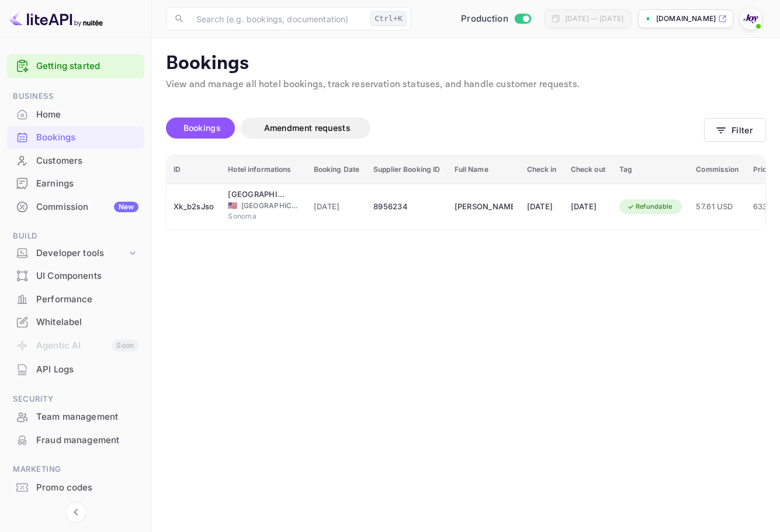 This screenshot has width=780, height=532. What do you see at coordinates (75, 160) in the screenshot?
I see `a: Customers` at bounding box center [75, 160].